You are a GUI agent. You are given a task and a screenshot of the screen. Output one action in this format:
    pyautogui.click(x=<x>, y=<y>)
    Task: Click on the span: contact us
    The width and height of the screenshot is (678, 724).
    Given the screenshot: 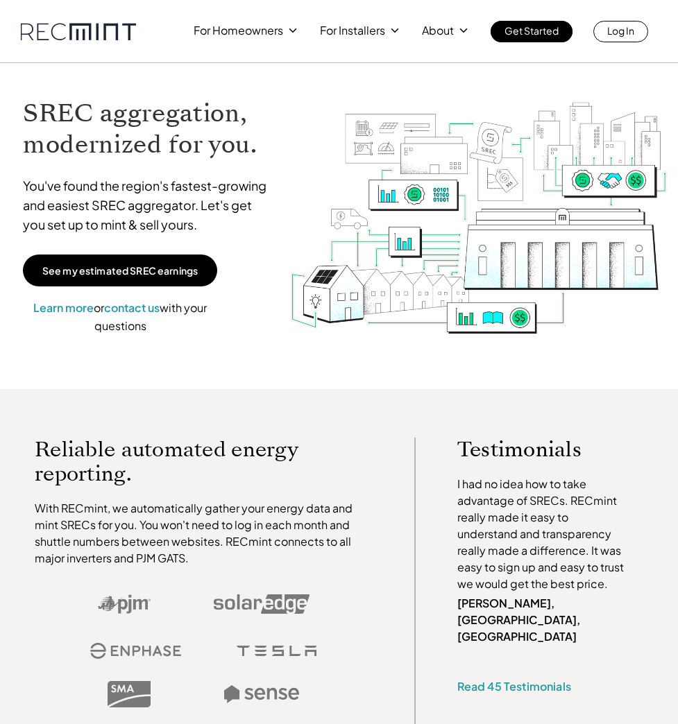 What is the action you would take?
    pyautogui.click(x=132, y=307)
    